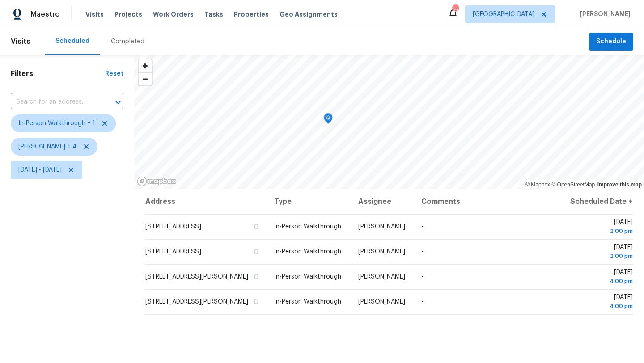  What do you see at coordinates (611, 41) in the screenshot?
I see `span: Schedule` at bounding box center [611, 41].